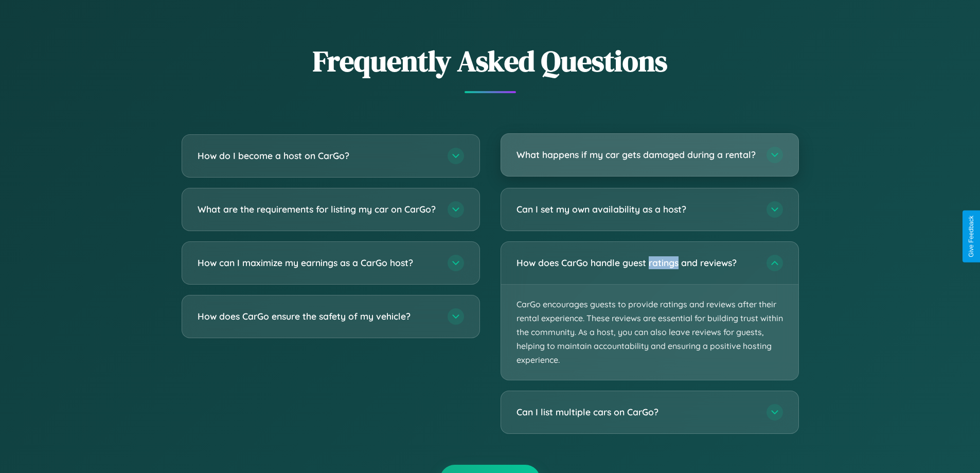  Describe the element at coordinates (317, 155) in the screenshot. I see `h3: How do I become a host on CarGo?` at that location.